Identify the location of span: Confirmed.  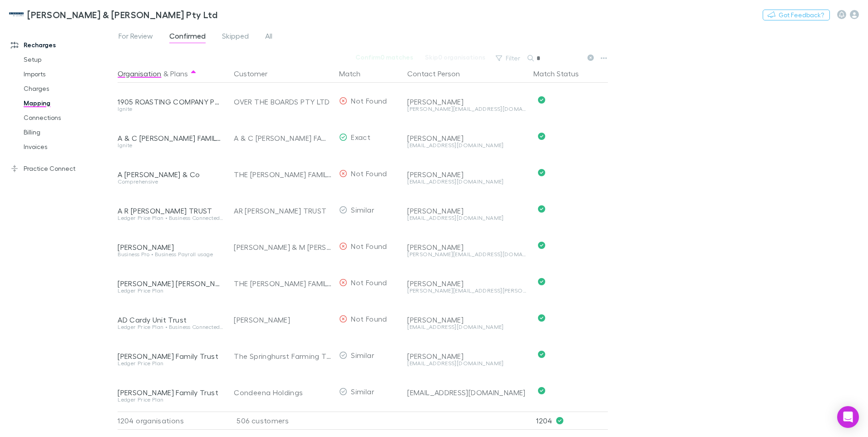
(188, 38).